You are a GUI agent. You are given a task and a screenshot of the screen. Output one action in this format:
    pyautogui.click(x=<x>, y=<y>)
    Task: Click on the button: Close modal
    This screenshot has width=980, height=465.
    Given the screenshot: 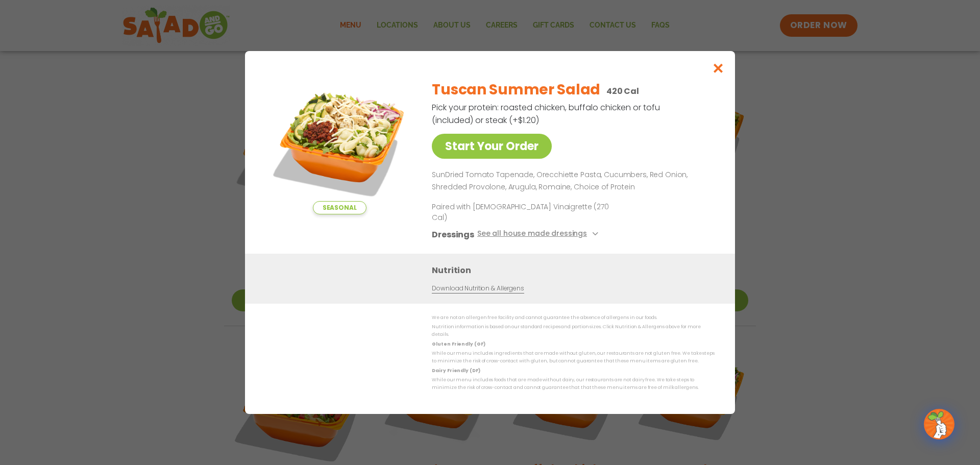 What is the action you would take?
    pyautogui.click(x=718, y=68)
    